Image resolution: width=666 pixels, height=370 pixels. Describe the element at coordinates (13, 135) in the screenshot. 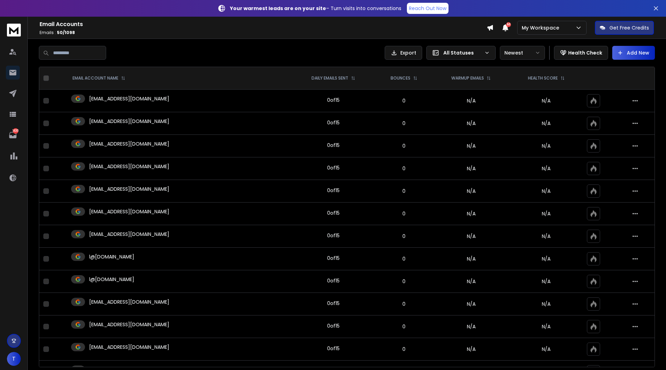

I see `a: 1430` at that location.